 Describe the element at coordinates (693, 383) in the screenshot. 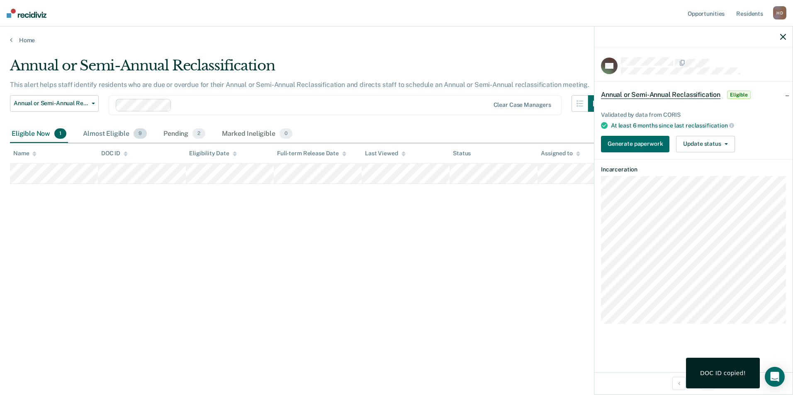

I see `div: 1 / 1` at that location.